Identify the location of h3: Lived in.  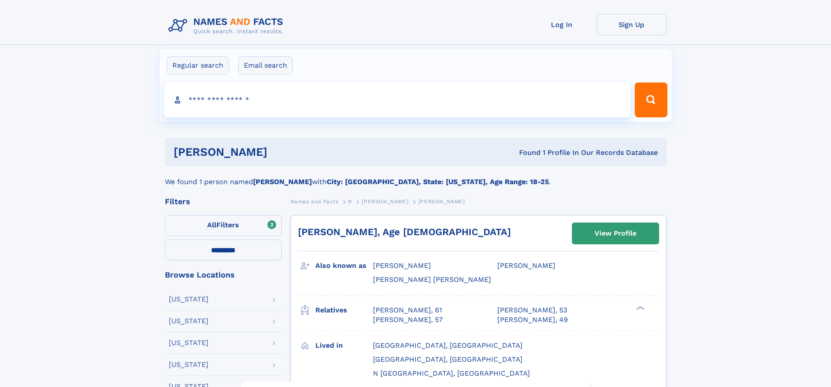
(344, 346).